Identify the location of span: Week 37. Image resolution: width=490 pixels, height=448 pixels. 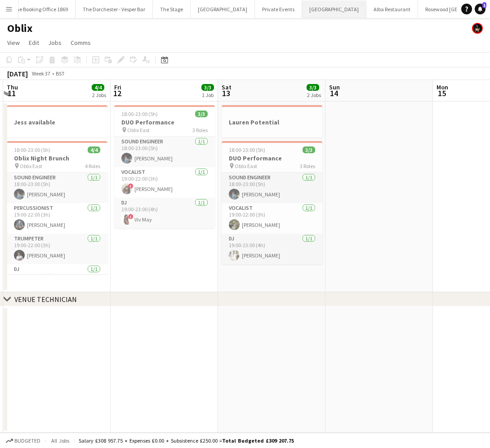
(41, 73).